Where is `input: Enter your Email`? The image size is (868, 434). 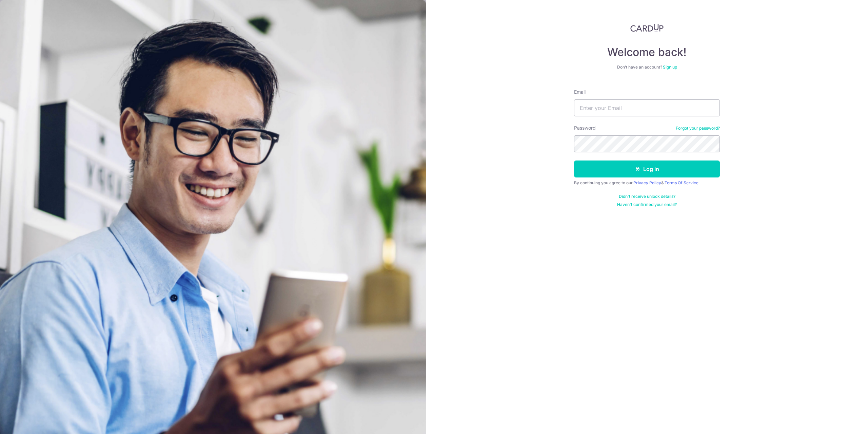 input: Enter your Email is located at coordinates (647, 108).